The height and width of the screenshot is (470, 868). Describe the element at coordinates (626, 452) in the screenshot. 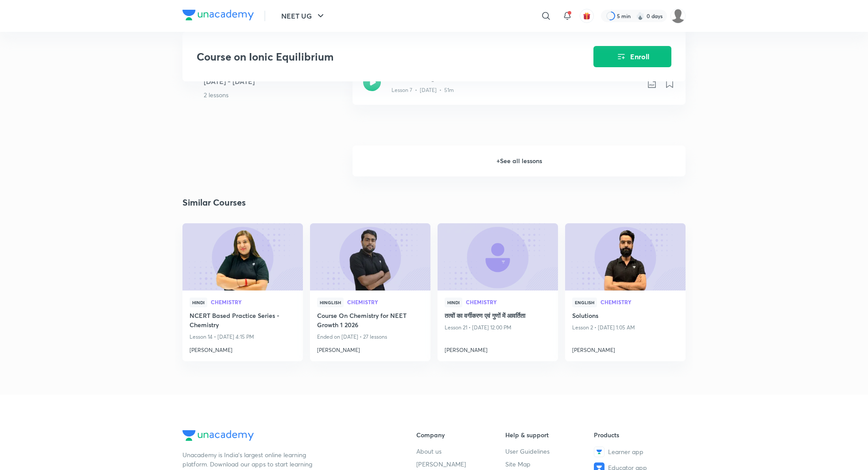

I see `span: Learner app` at that location.